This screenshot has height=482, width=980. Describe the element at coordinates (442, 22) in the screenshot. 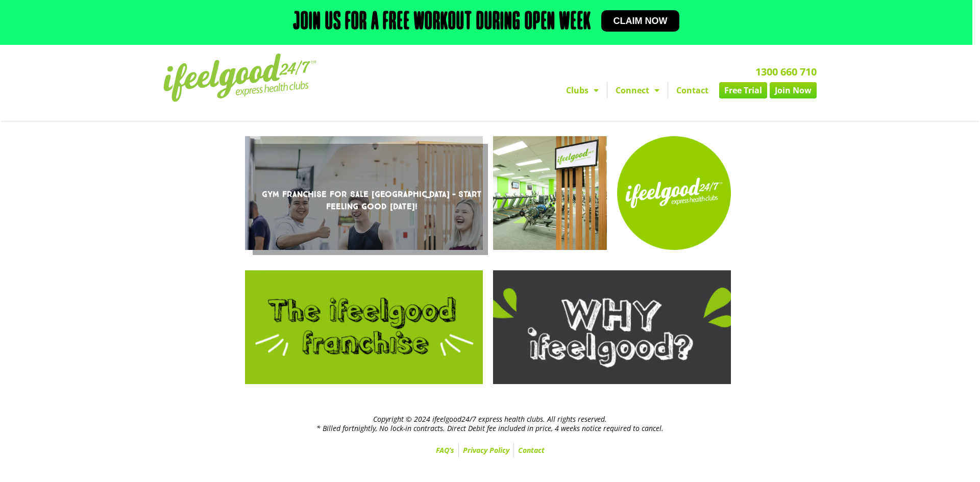

I see `h2: Join us for a free workout during open week` at that location.